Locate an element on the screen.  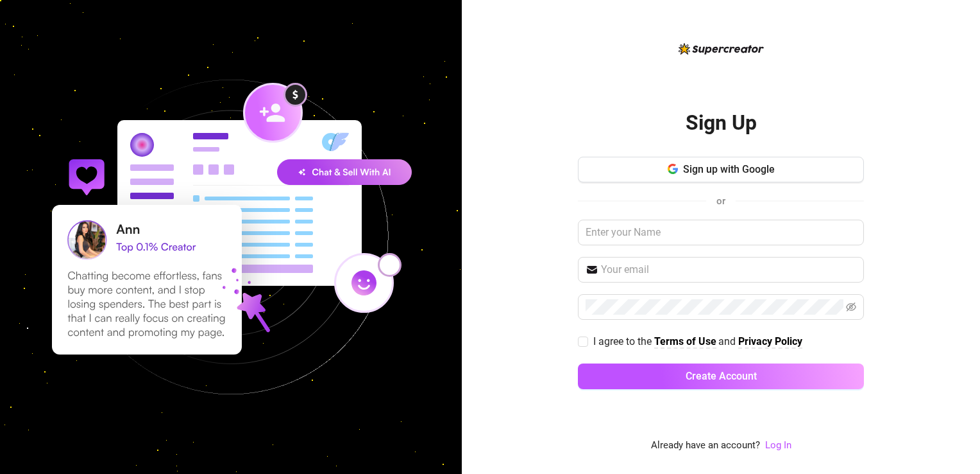
button: Sign up with Google is located at coordinates (721, 169).